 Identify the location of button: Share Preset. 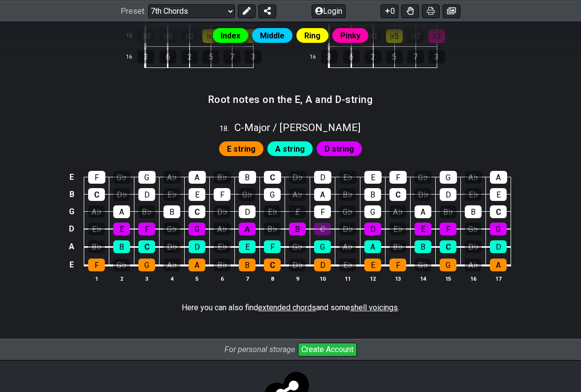
(267, 11).